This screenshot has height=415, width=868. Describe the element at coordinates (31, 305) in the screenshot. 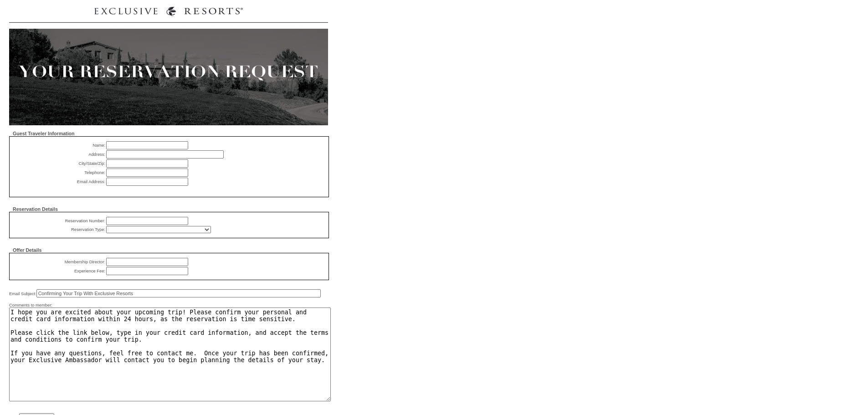

I see `span: Comments to member:` at that location.